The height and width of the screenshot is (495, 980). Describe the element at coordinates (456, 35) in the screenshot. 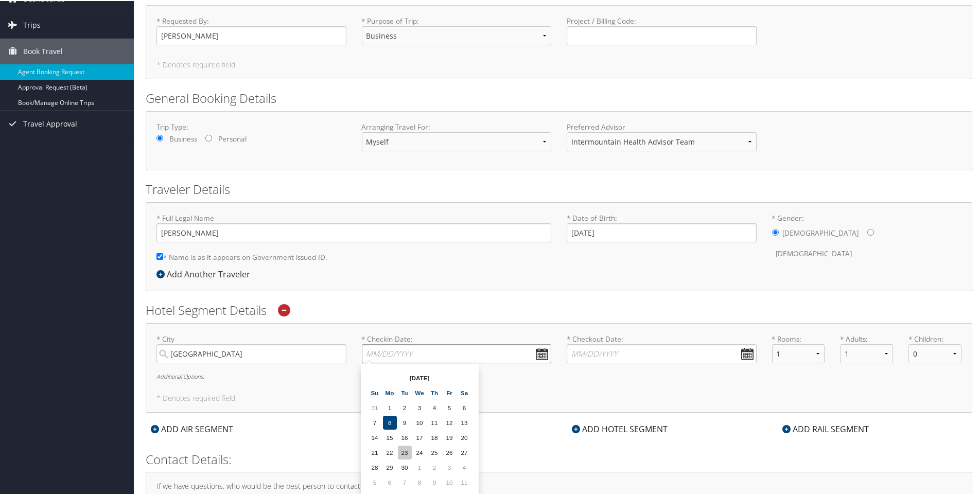

I see `select: * Purpose of Trip:` at that location.